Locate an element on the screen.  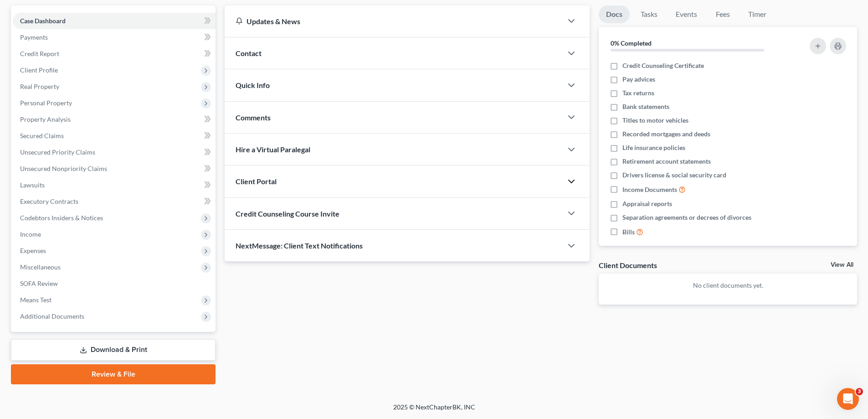
span: Credit Report is located at coordinates (40, 53).